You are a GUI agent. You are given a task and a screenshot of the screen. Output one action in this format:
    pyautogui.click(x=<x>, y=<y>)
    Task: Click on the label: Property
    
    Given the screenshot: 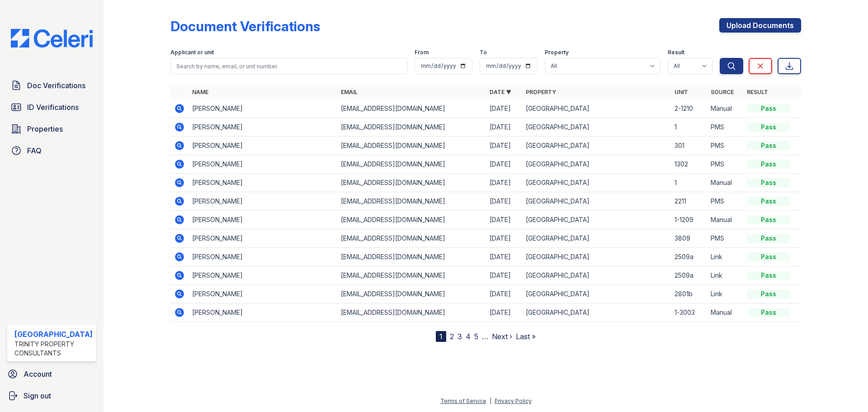 What is the action you would take?
    pyautogui.click(x=556, y=52)
    